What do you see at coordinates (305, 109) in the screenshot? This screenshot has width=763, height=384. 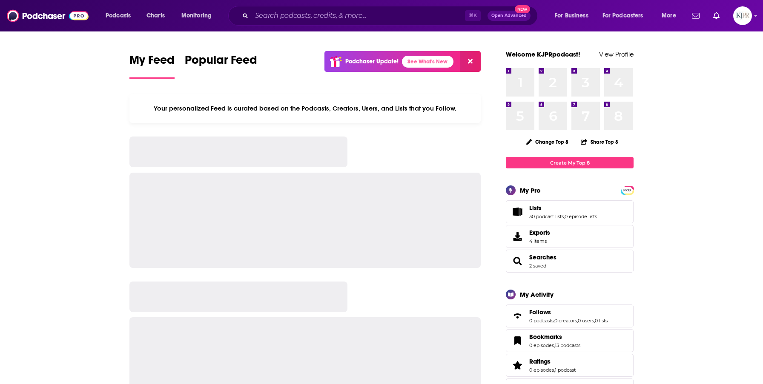 I see `div: Your personalized Feed is curated based on the Podcasts, Creators, Users, and Lists that you Follow.` at bounding box center [305, 109].